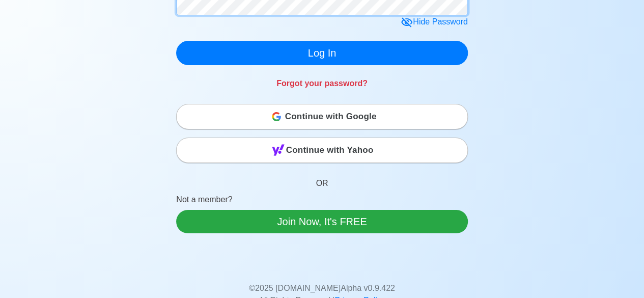 The height and width of the screenshot is (298, 644). I want to click on button: Log In, so click(322, 53).